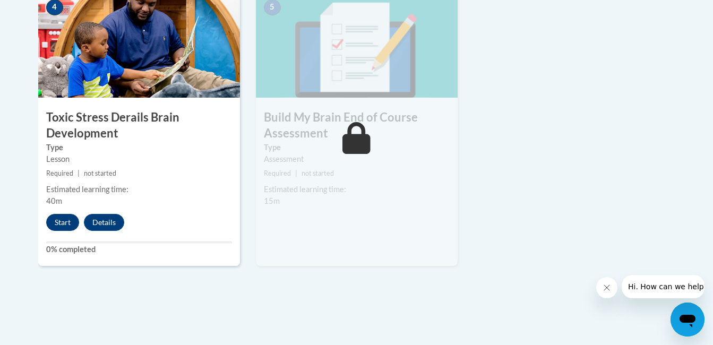 The height and width of the screenshot is (345, 713). What do you see at coordinates (357, 126) in the screenshot?
I see `h3: Build My Brain End of Course Assessment` at bounding box center [357, 126].